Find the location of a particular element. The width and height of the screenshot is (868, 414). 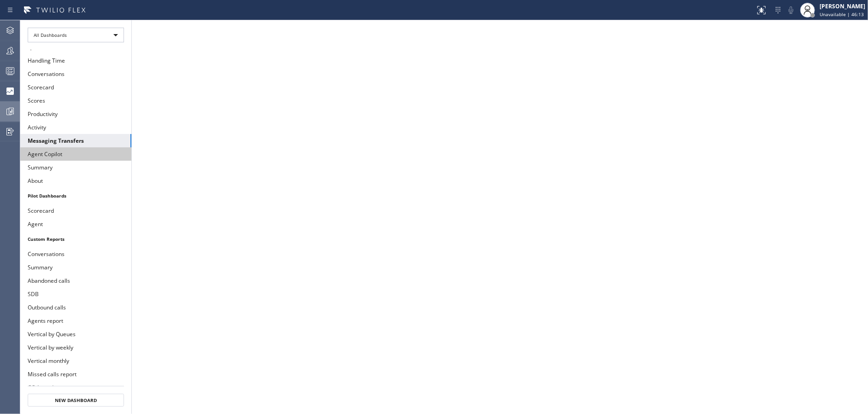

button: Handling Time is located at coordinates (76, 60).